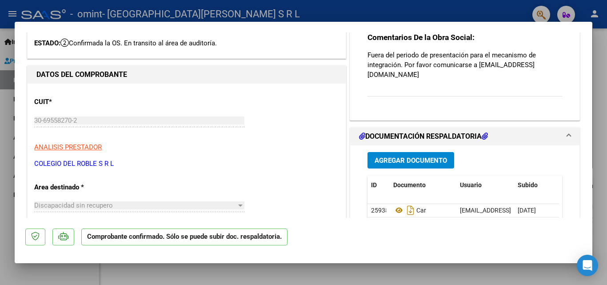 Image resolution: width=607 pixels, height=285 pixels. I want to click on span: Confirmada la OS. En transito al área de auditoría., so click(139, 43).